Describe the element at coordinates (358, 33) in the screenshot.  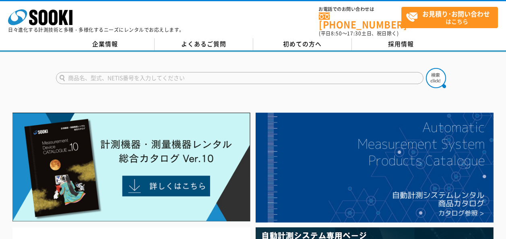
I see `span: (平日 ～ 土日、祝日除く)` at that location.